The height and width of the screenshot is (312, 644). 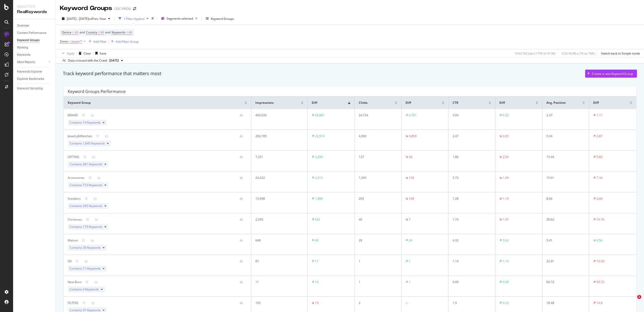 What do you see at coordinates (97, 18) in the screenshot?
I see `span: vs Prev. Year` at bounding box center [97, 18].